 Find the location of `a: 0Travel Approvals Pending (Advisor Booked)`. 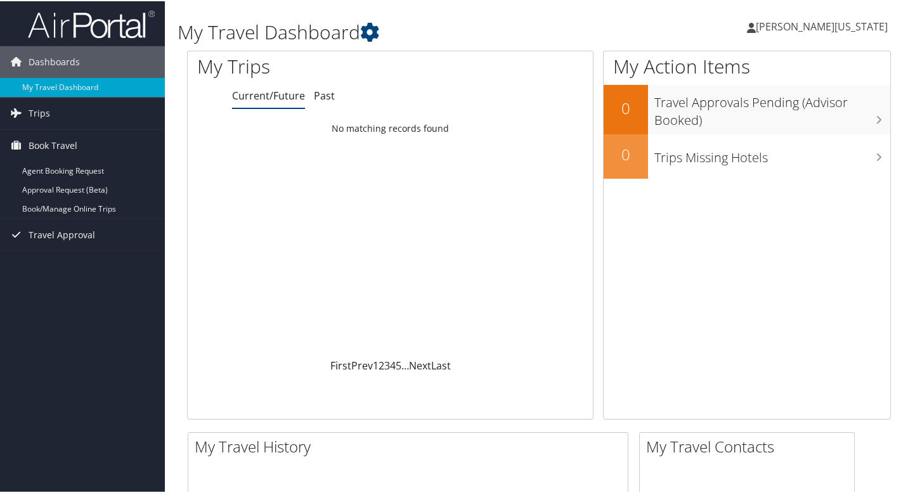

a: 0Travel Approvals Pending (Advisor Booked) is located at coordinates (747, 108).